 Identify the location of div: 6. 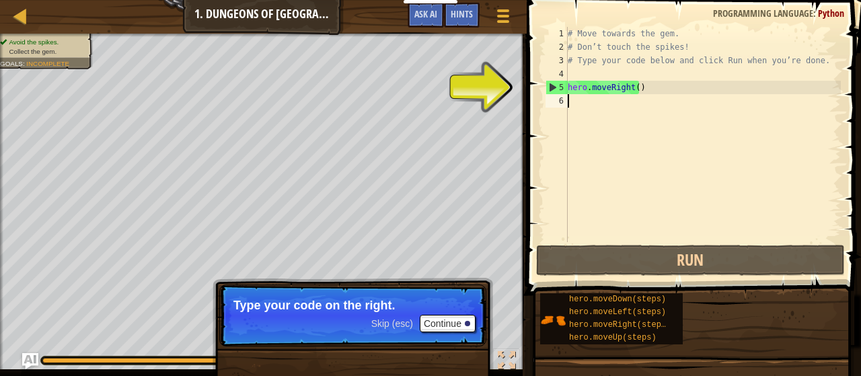
(556, 101).